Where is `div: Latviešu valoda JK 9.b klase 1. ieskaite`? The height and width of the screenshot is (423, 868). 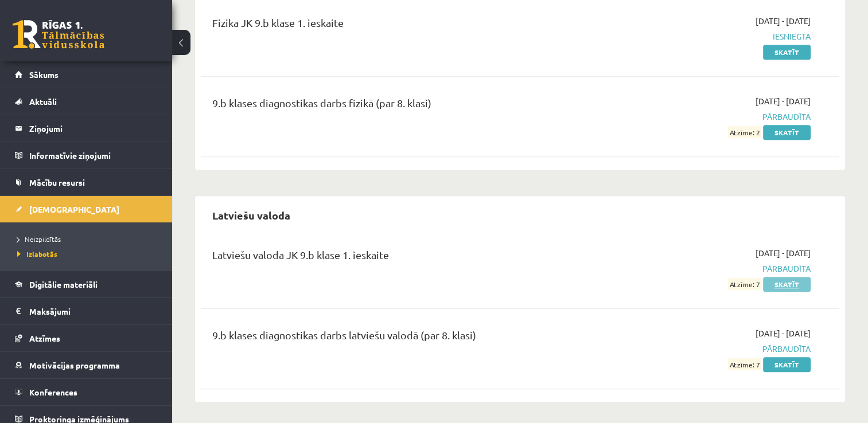 div: Latviešu valoda JK 9.b klase 1. ieskaite is located at coordinates (409, 257).